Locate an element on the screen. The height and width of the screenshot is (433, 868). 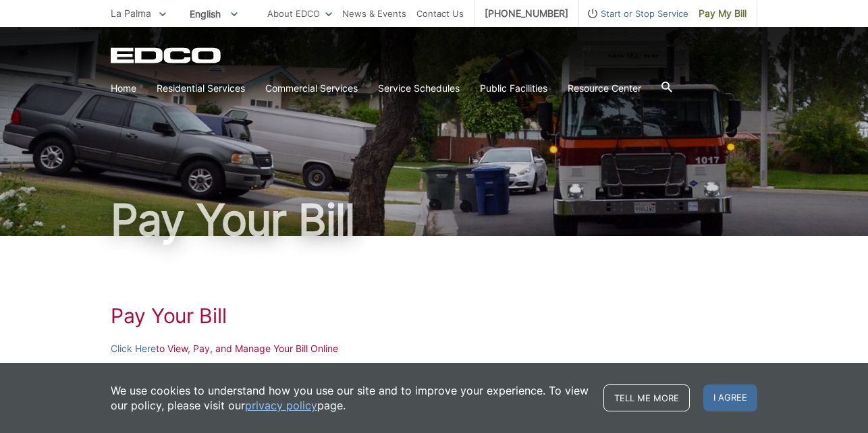
a: Service Schedules is located at coordinates (419, 89).